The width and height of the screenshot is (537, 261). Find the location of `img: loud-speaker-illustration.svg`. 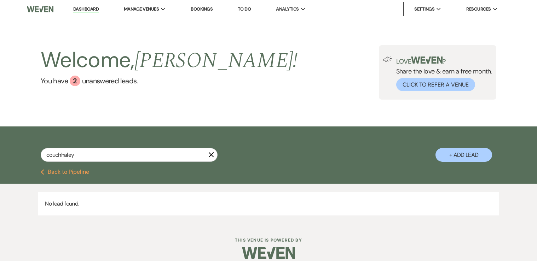

img: loud-speaker-illustration.svg is located at coordinates (387, 59).